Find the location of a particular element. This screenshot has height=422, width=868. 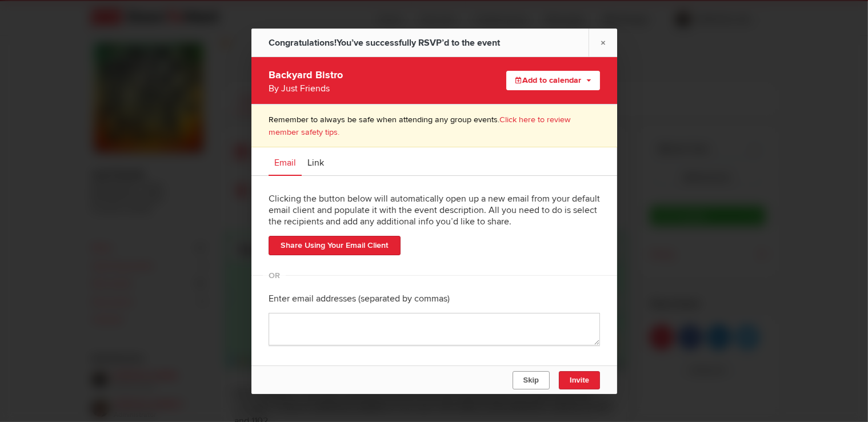

span: Skip is located at coordinates (530, 380).